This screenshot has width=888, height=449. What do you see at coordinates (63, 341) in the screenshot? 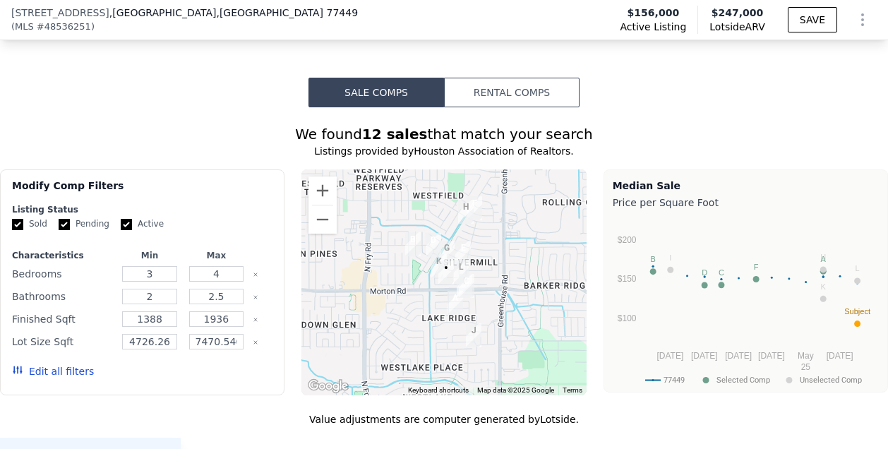
I see `div: Lot Size Sqft` at bounding box center [63, 341].